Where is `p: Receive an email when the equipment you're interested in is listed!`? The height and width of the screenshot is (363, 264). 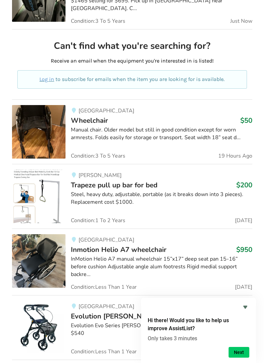
p: Receive an email when the equipment you're interested in is listed! is located at coordinates (132, 61).